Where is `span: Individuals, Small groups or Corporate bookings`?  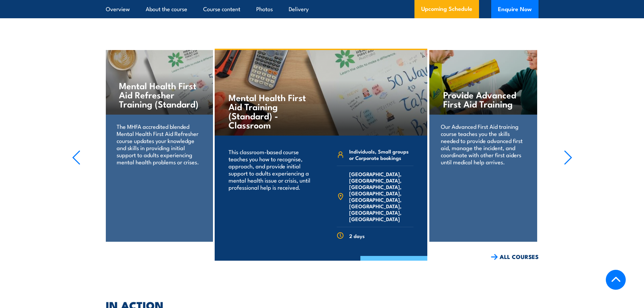 span: Individuals, Small groups or Corporate bookings is located at coordinates (381, 154).